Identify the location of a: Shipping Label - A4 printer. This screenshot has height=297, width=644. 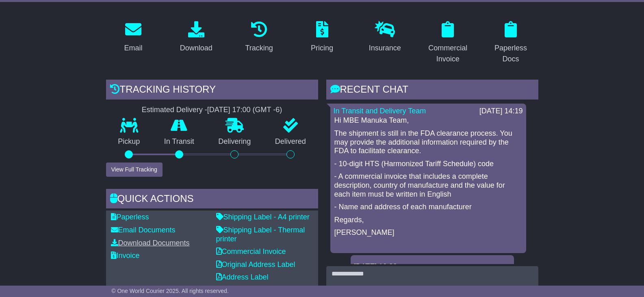
(263, 217).